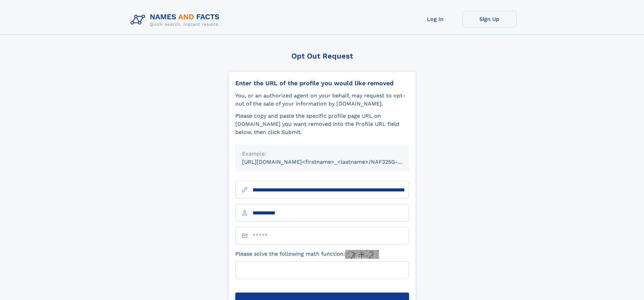 The width and height of the screenshot is (644, 300). Describe the element at coordinates (323, 100) in the screenshot. I see `div: You, or an authorized agent on your behalf, may request to opt-out of the sale of your informatio...` at that location.